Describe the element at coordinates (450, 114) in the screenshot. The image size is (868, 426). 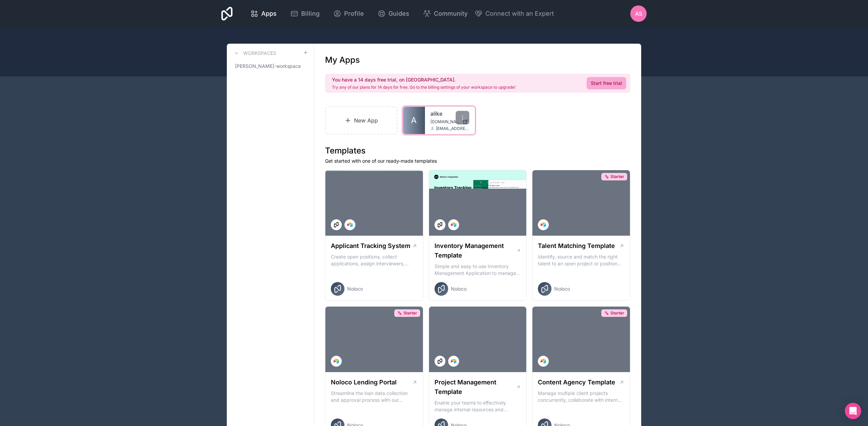
I see `a: alike` at that location.